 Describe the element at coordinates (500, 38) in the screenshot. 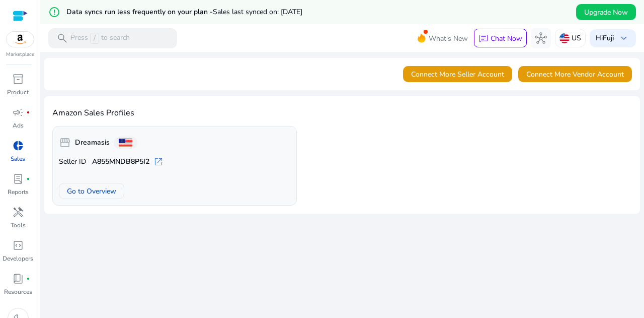

I see `button: chatChat Now` at that location.